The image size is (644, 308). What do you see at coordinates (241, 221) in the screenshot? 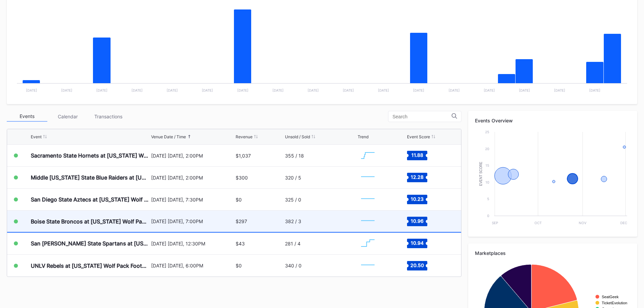
I see `div: $297` at bounding box center [241, 221].